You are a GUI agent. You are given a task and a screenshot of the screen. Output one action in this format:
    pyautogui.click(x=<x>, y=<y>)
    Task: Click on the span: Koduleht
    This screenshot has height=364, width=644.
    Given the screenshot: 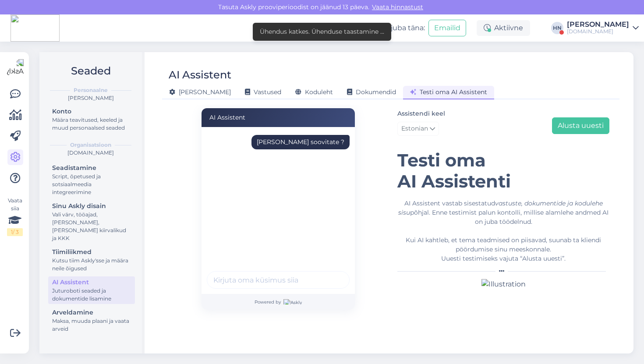 What is the action you would take?
    pyautogui.click(x=314, y=92)
    